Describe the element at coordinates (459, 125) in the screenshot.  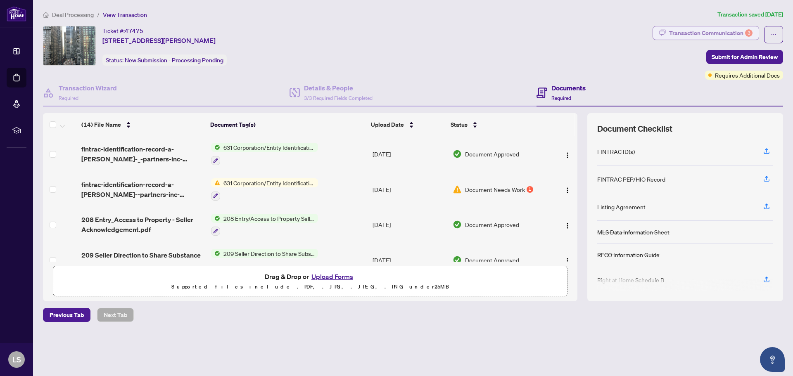
I see `span: Status` at that location.